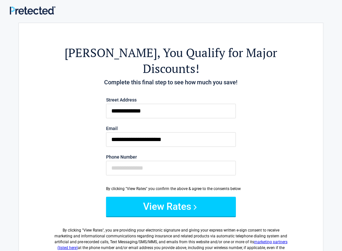  What do you see at coordinates (171, 61) in the screenshot?
I see `h2: , You Qualify for Major Discounts!` at bounding box center [171, 61].